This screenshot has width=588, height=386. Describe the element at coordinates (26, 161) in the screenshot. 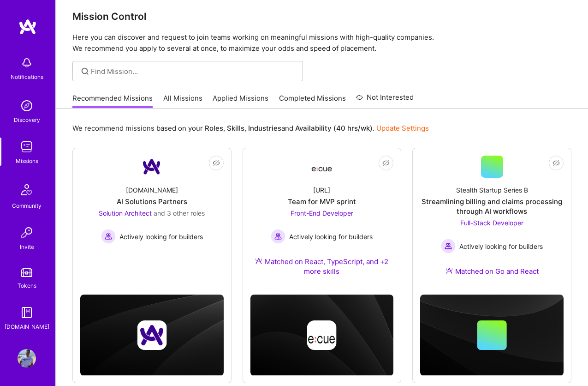

I see `div: Missions` at that location.